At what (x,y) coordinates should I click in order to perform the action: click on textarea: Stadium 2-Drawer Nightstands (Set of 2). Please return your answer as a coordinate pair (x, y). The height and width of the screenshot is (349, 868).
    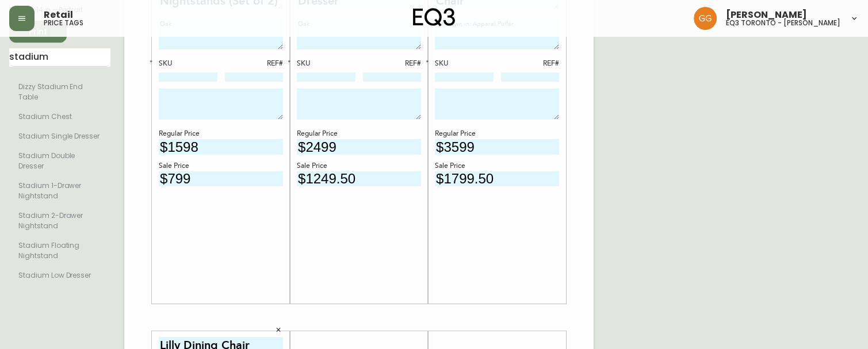
    Looking at the image, I should click on (96, 63).